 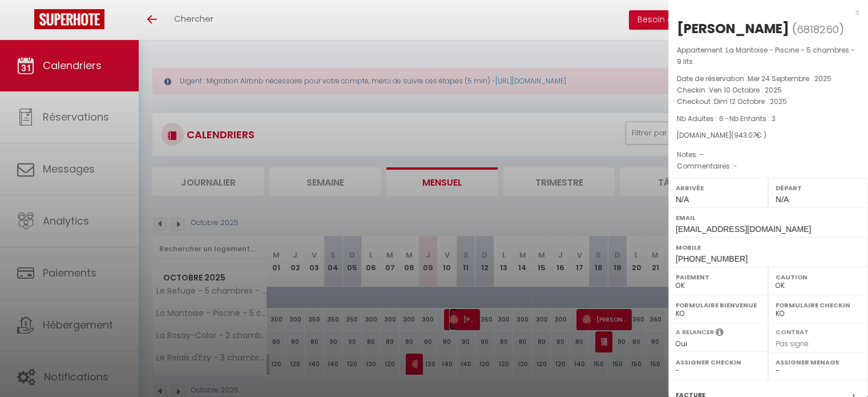 I want to click on span: Ven 10 Octobre . 2025, so click(x=746, y=90).